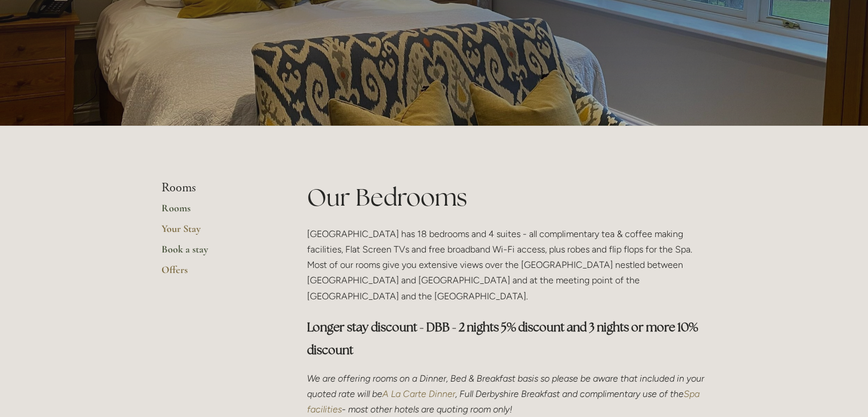 The height and width of the screenshot is (417, 868). Describe the element at coordinates (570, 394) in the screenshot. I see `em: , Full Derbyshire Breakfast and complimentary use of the` at that location.